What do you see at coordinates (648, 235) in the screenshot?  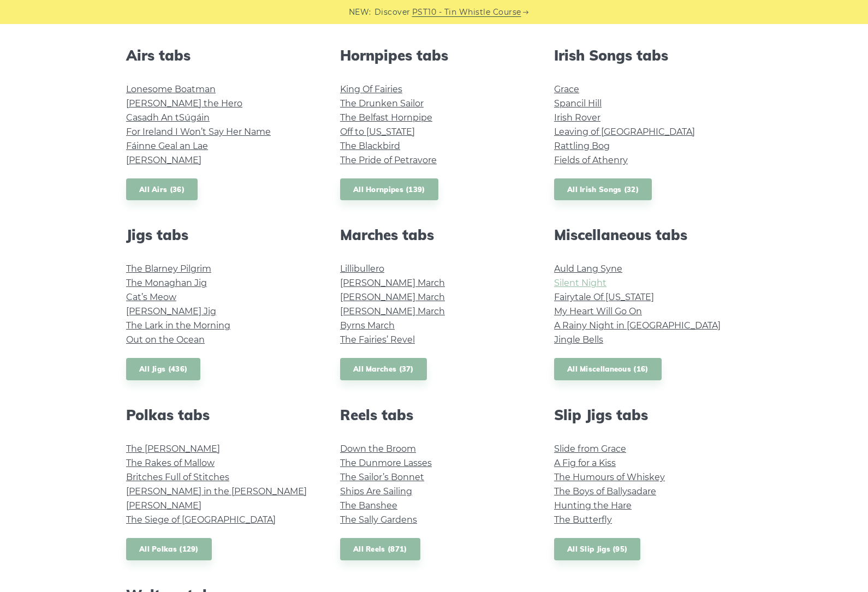 I see `h2: Miscellaneous tabs` at bounding box center [648, 235].